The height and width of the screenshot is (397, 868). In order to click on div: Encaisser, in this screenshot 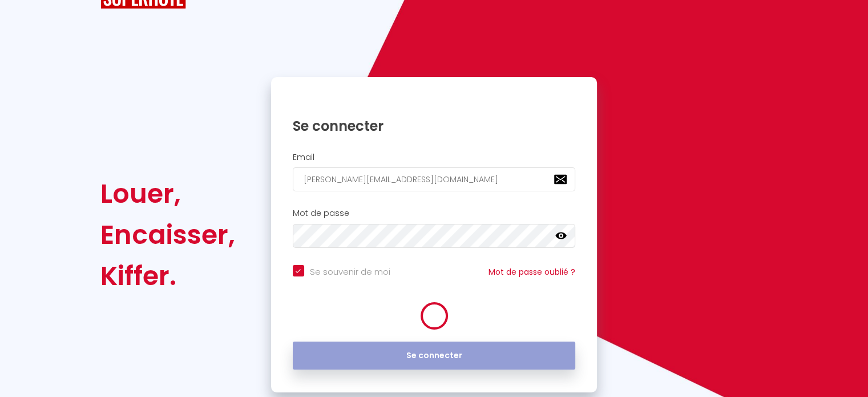, I will do `click(168, 235)`.